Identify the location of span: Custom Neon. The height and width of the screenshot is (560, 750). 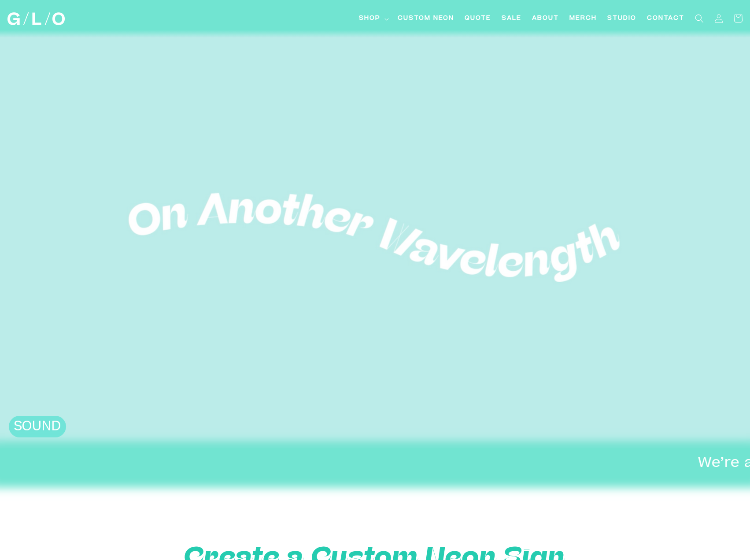
(426, 18).